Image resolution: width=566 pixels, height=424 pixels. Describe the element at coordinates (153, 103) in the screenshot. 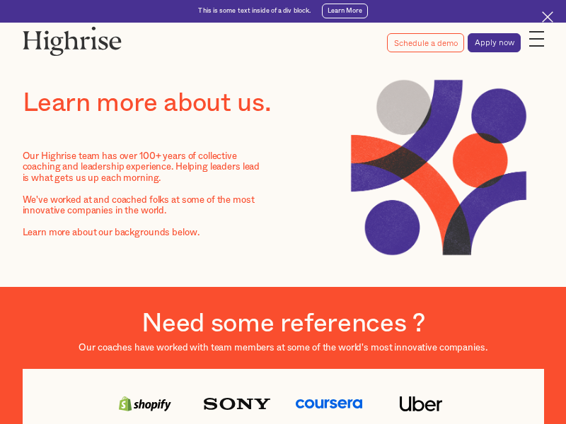

I see `h1: Learn more about us.` at that location.